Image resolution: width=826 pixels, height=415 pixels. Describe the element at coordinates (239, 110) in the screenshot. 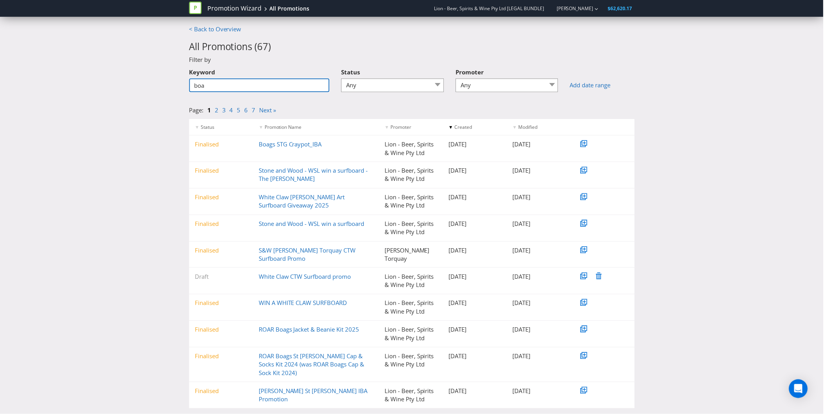

I see `a: 5` at that location.